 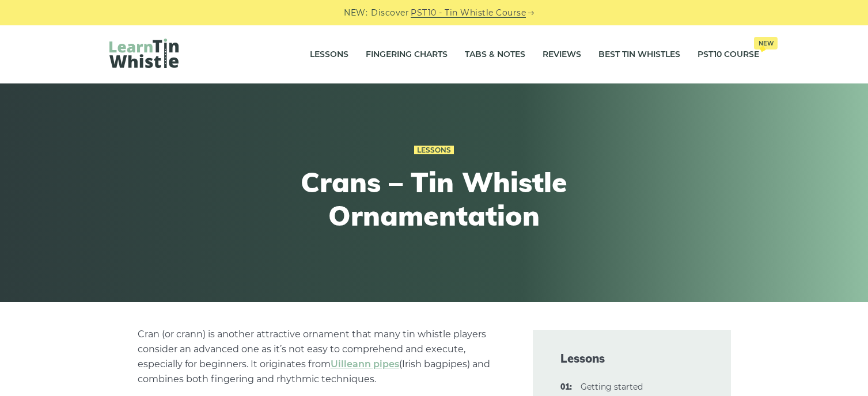 What do you see at coordinates (766, 43) in the screenshot?
I see `span: New` at bounding box center [766, 43].